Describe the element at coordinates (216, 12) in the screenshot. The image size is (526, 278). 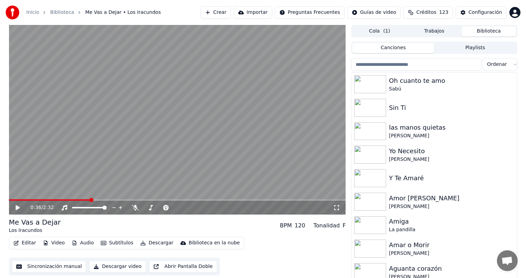
I see `button: Crear` at that location.